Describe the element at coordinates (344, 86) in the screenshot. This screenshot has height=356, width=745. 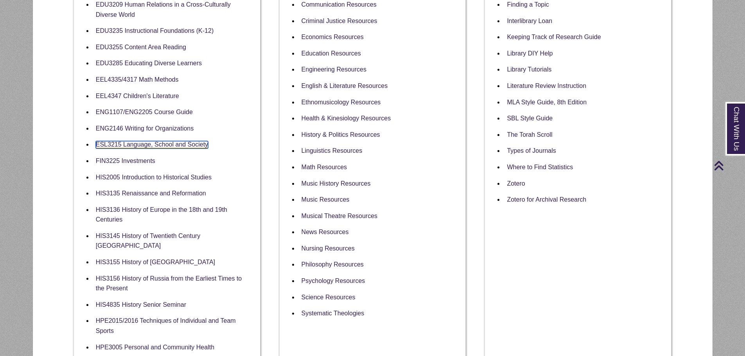
I see `a: English & Literature Resources` at that location.